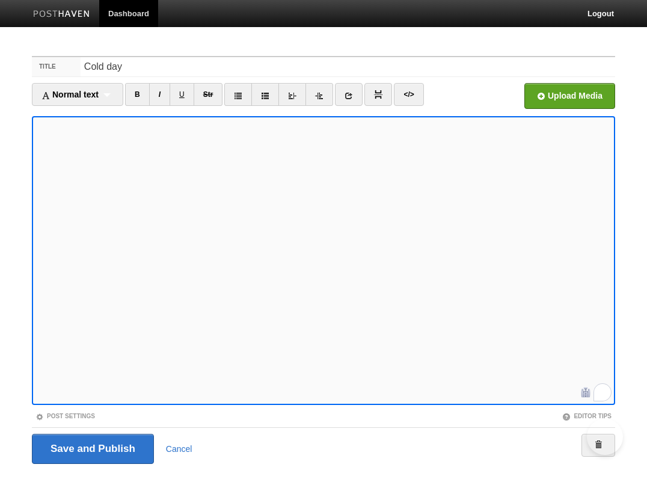 The width and height of the screenshot is (647, 479). Describe the element at coordinates (378, 94) in the screenshot. I see `img: pagebreak-icon.png` at that location.